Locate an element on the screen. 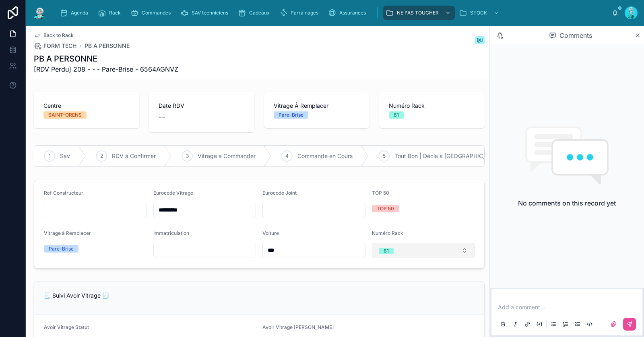 The image size is (644, 337). span: Avoir Vitrage Statut is located at coordinates (67, 327).